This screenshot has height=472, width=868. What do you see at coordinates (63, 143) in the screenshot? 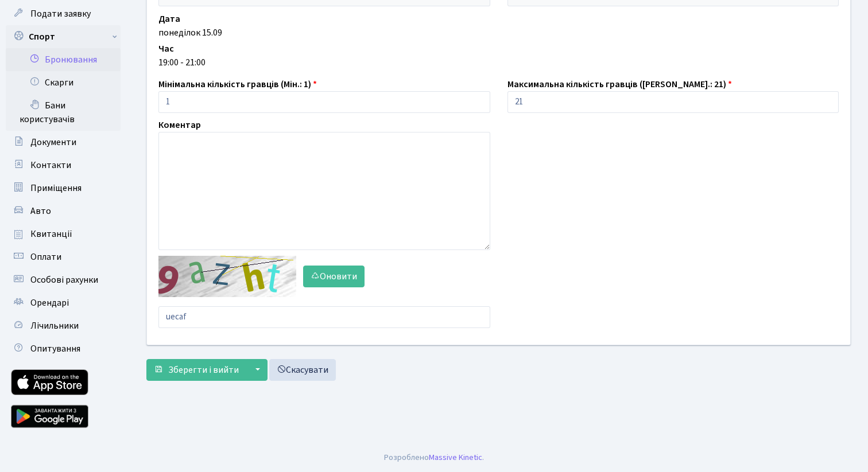
I see `a: Документи` at bounding box center [63, 143].